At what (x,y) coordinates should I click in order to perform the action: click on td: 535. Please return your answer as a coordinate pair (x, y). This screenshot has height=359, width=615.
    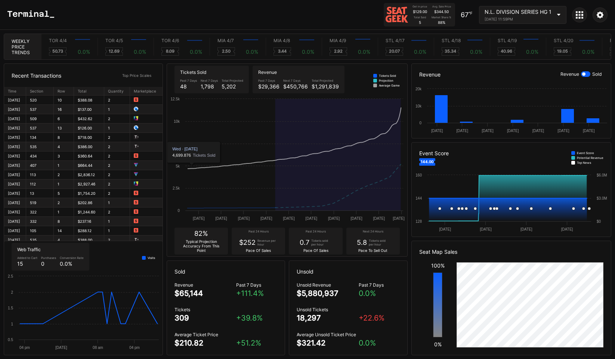
    Looking at the image, I should click on (40, 147).